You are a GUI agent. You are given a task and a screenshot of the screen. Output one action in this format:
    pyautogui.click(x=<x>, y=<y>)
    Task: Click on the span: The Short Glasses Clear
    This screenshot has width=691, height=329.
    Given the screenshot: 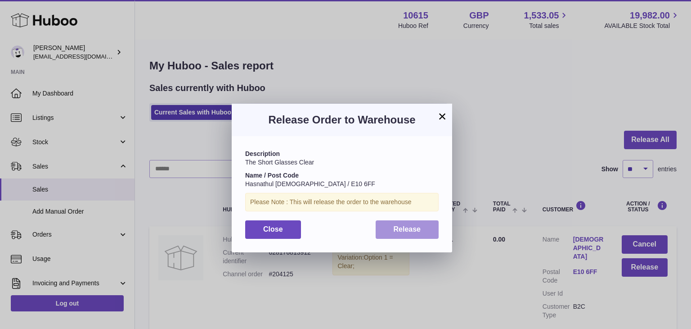 What is the action you would take?
    pyautogui.click(x=280, y=162)
    